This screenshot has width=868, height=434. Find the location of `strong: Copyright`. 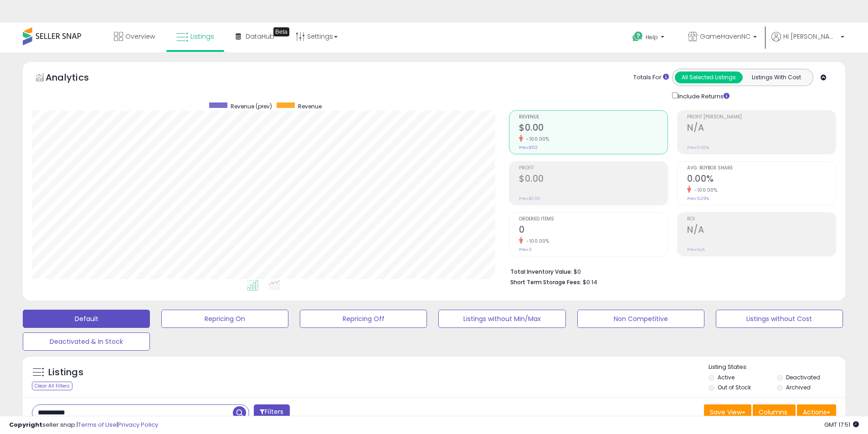

strong: Copyright is located at coordinates (26, 425).